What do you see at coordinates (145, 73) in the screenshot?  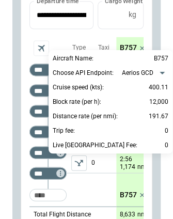 I see `div: Aerios GCD` at bounding box center [145, 73].